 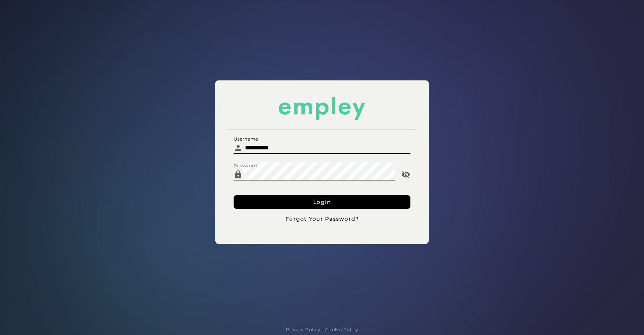 What do you see at coordinates (322, 202) in the screenshot?
I see `button: Login` at bounding box center [322, 202].